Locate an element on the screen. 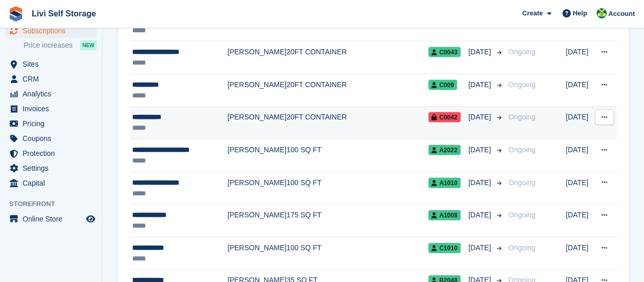 The image size is (644, 282). span: Storefront is located at coordinates (55, 204).